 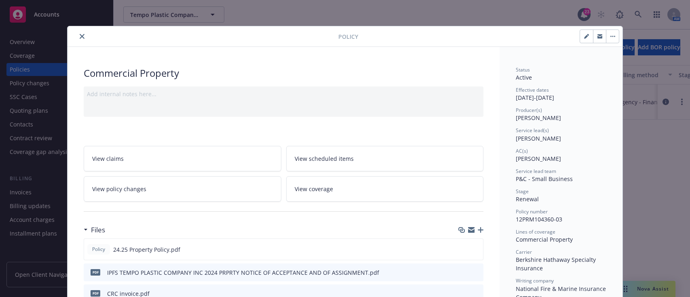 I want to click on span: View scheduled items, so click(x=324, y=158).